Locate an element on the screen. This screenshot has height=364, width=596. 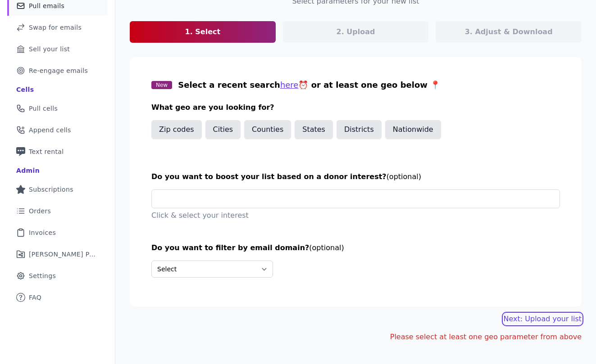
button: Cities is located at coordinates (223, 130).